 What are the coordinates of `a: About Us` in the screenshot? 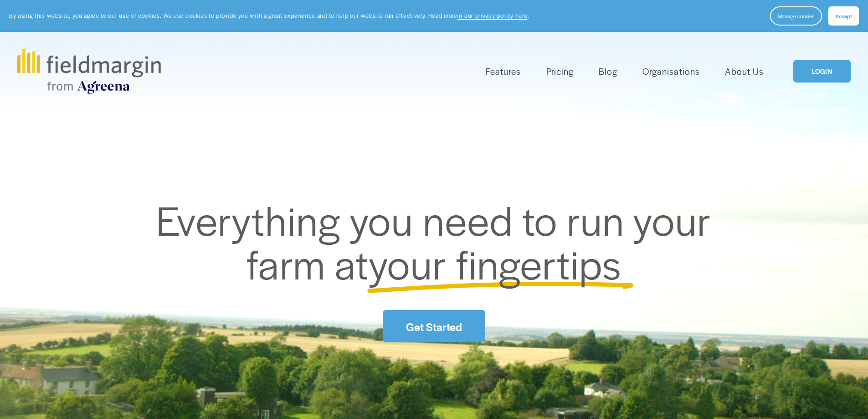 It's located at (744, 71).